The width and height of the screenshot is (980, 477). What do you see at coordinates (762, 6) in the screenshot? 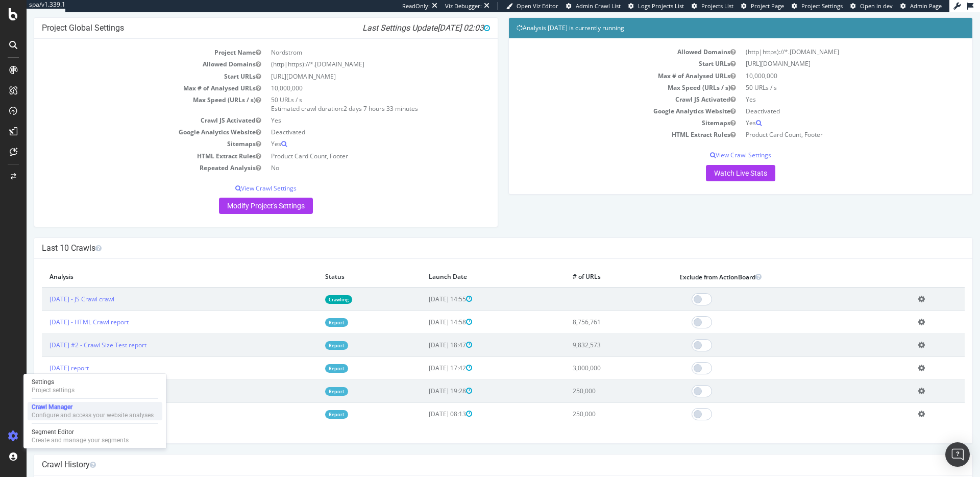
I see `a: Project Page` at bounding box center [762, 6].